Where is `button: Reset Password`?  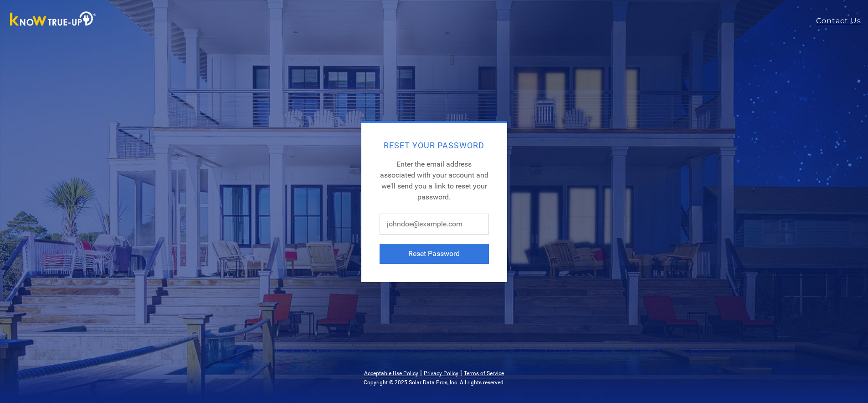 button: Reset Password is located at coordinates (434, 253).